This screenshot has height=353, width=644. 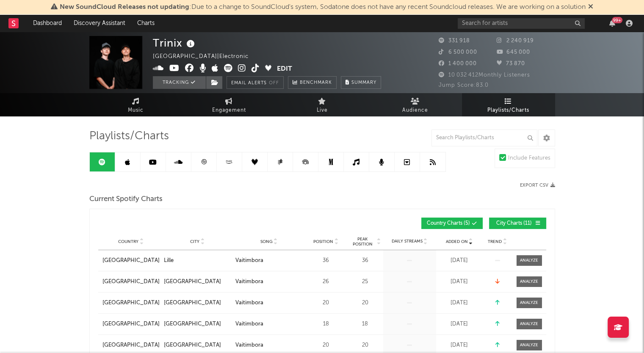 What do you see at coordinates (530, 158) in the screenshot?
I see `div: Include Features` at bounding box center [530, 158].